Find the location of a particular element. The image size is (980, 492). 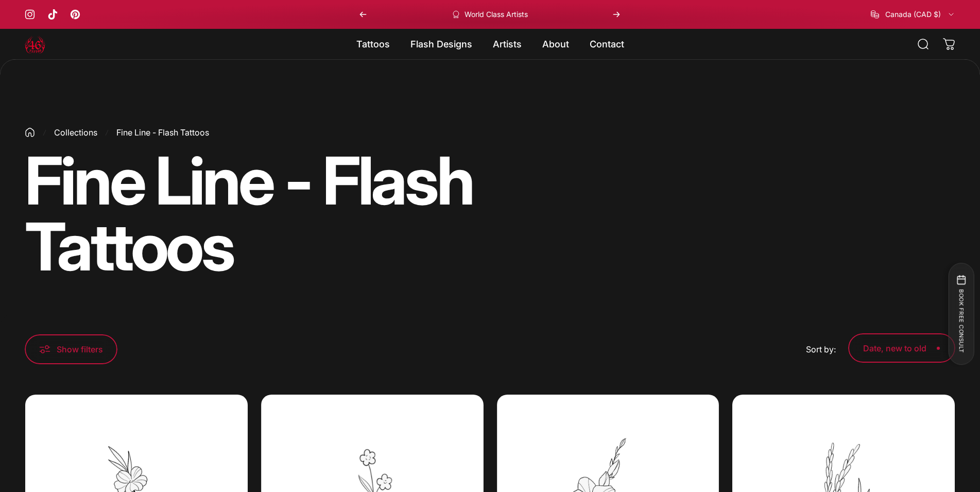

span: Canada (CAD $) is located at coordinates (912, 14).